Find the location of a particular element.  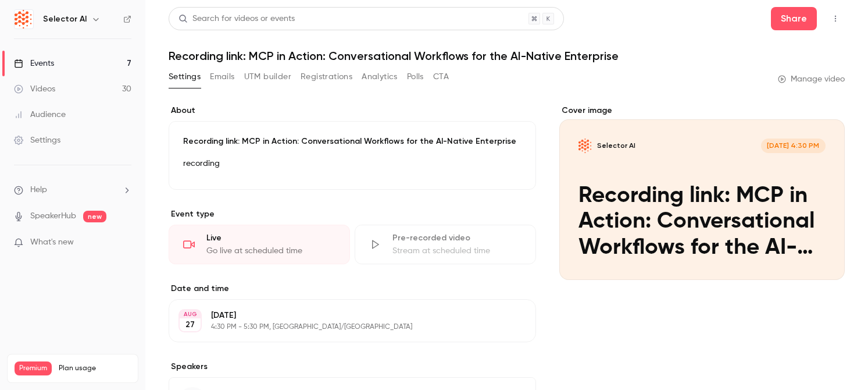

div: Videos is located at coordinates (34, 89).